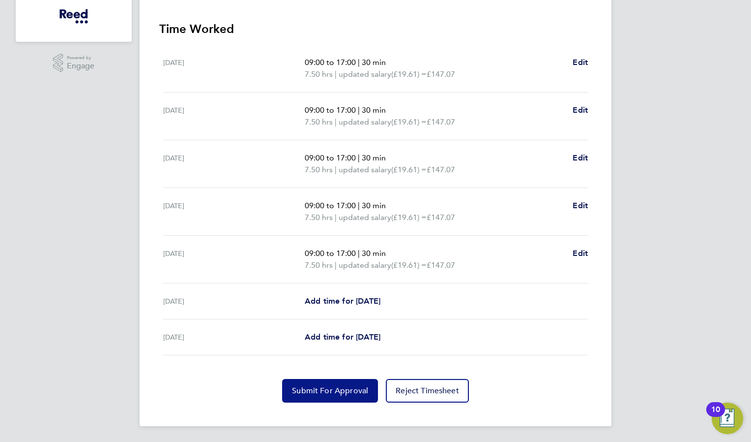 The height and width of the screenshot is (442, 751). I want to click on span: Reject Timesheet, so click(427, 390).